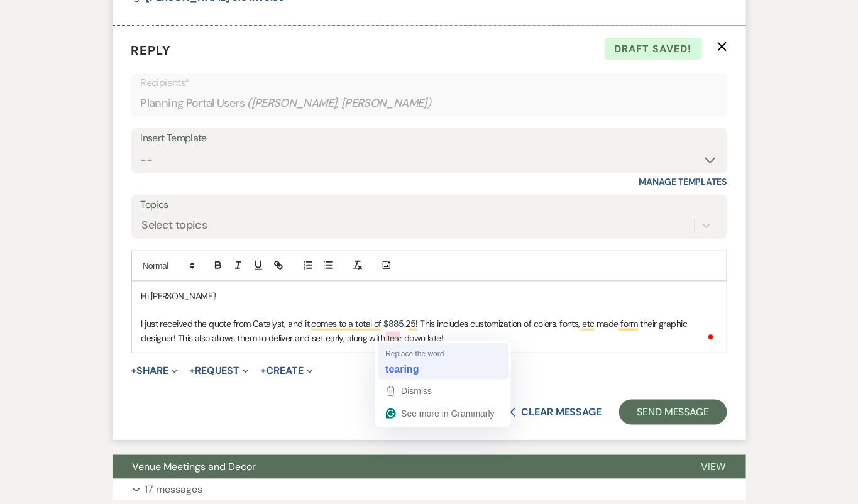 This screenshot has height=504, width=858. Describe the element at coordinates (219, 370) in the screenshot. I see `button: Request` at that location.